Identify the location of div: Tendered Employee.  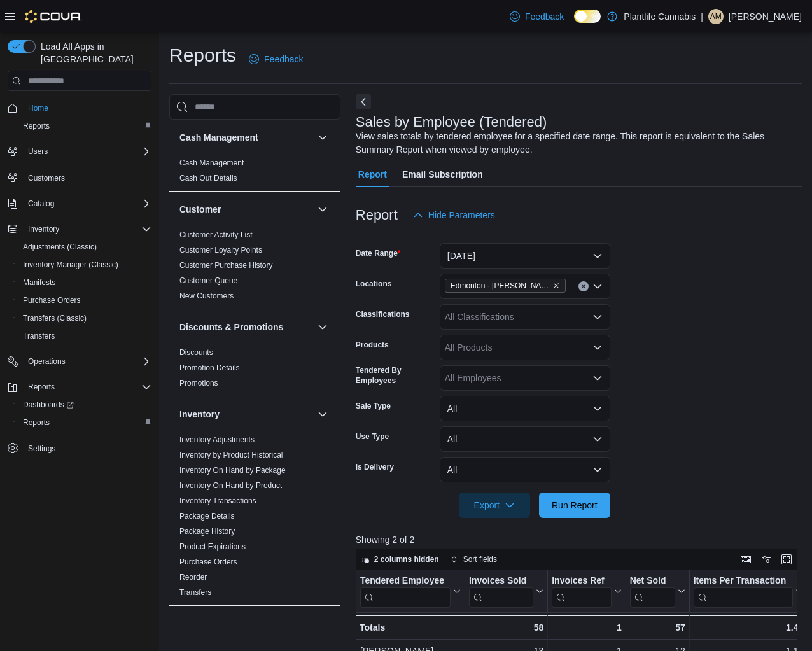
(405, 581).